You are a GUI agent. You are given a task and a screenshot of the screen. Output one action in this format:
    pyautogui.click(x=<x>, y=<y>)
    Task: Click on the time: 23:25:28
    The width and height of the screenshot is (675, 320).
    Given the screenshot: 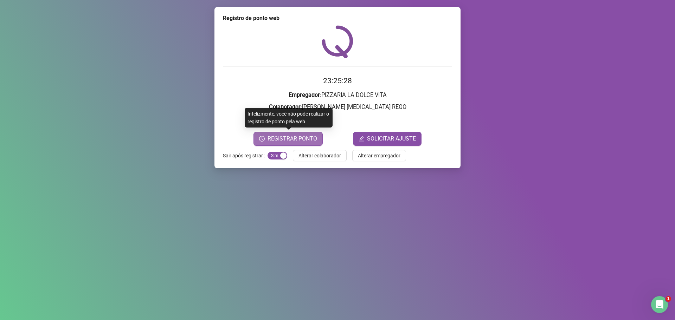 What is the action you would take?
    pyautogui.click(x=337, y=81)
    